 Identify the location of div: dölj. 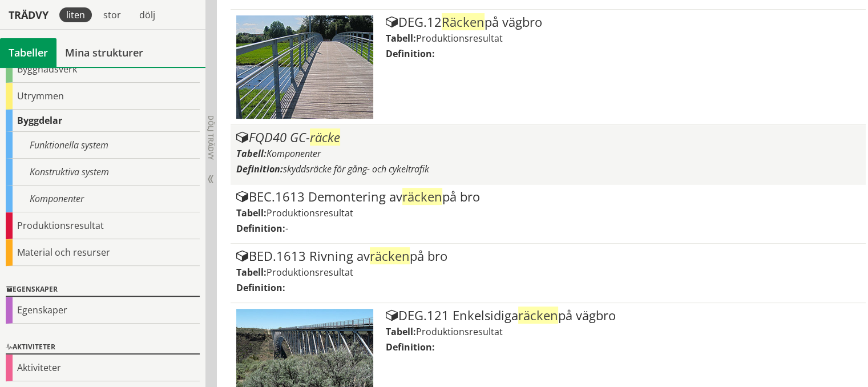
(147, 15).